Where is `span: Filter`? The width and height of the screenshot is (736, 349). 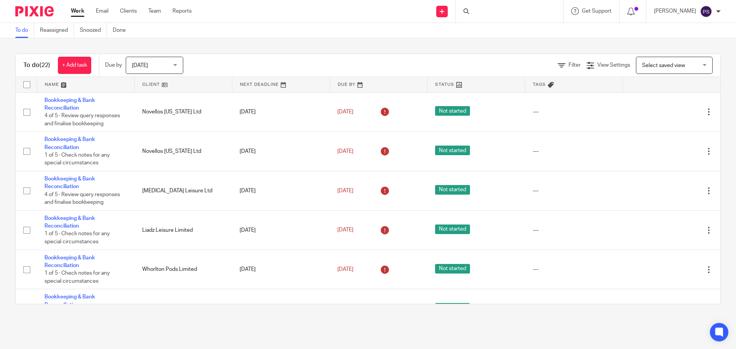
span: Filter is located at coordinates (574, 65).